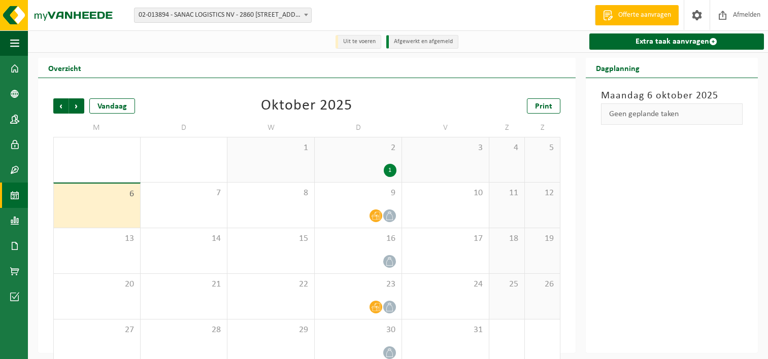 This screenshot has height=359, width=768. I want to click on a: Offerte aanvragen, so click(636, 15).